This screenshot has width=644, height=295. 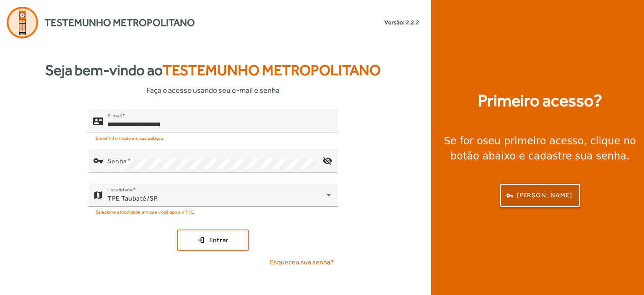 I want to click on mat-icon: vpn_key, so click(x=98, y=161).